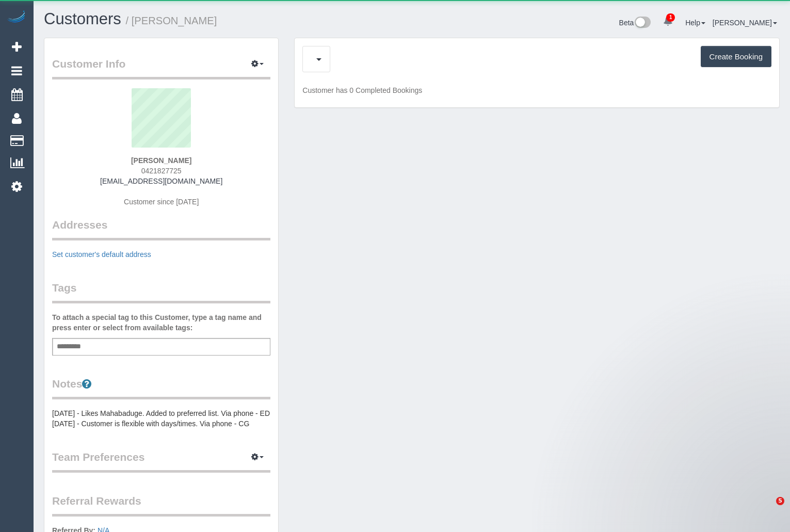 The width and height of the screenshot is (790, 532). I want to click on img: Automaid Logo, so click(16, 18).